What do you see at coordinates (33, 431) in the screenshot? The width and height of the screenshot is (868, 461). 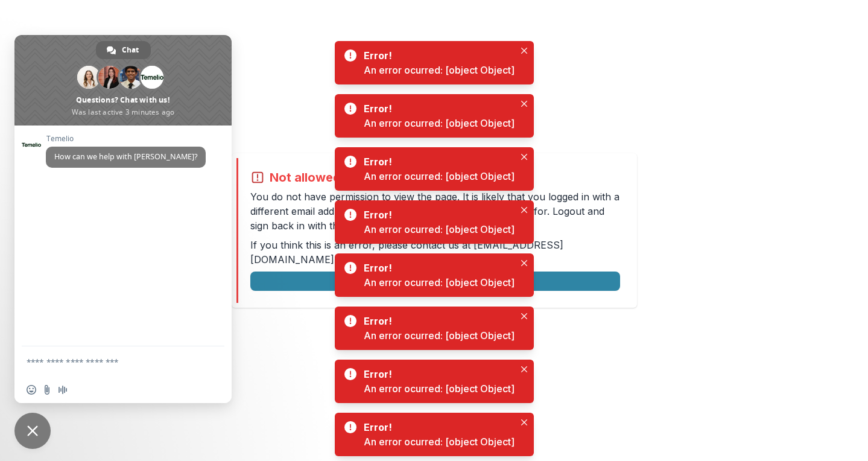 I see `div: Close chat` at bounding box center [33, 431].